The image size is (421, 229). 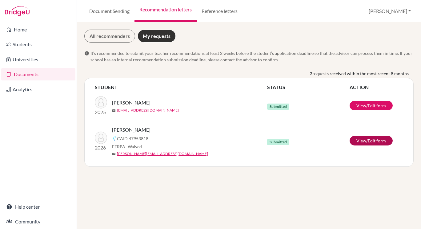 I want to click on p: 2026, so click(x=101, y=147).